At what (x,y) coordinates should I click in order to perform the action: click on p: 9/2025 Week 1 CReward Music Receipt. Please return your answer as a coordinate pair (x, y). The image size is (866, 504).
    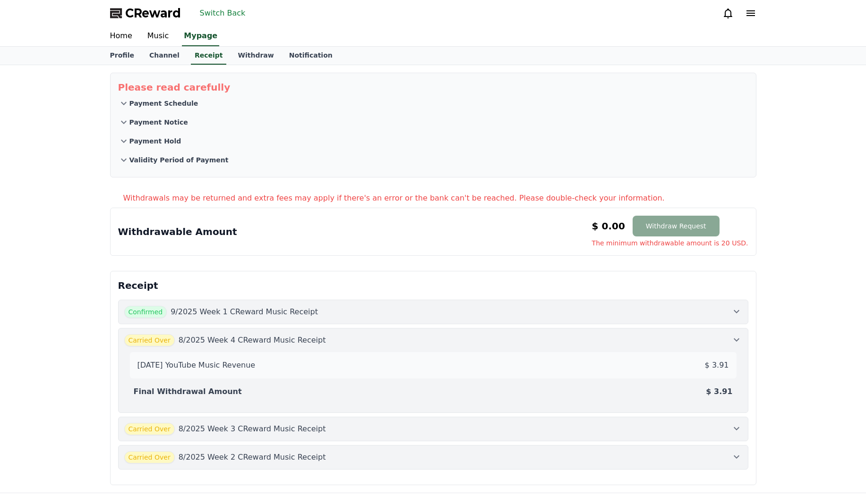
    Looking at the image, I should click on (244, 312).